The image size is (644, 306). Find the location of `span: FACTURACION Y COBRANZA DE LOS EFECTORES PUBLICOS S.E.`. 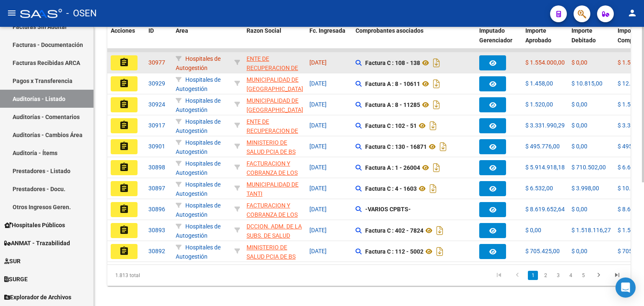

span: FACTURACION Y COBRANZA DE LOS EFECTORES PUBLICOS S.E. is located at coordinates (272, 220).